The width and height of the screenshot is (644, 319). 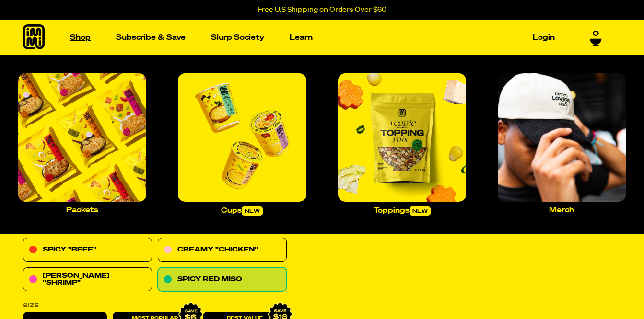 I want to click on span: 0, so click(x=596, y=34).